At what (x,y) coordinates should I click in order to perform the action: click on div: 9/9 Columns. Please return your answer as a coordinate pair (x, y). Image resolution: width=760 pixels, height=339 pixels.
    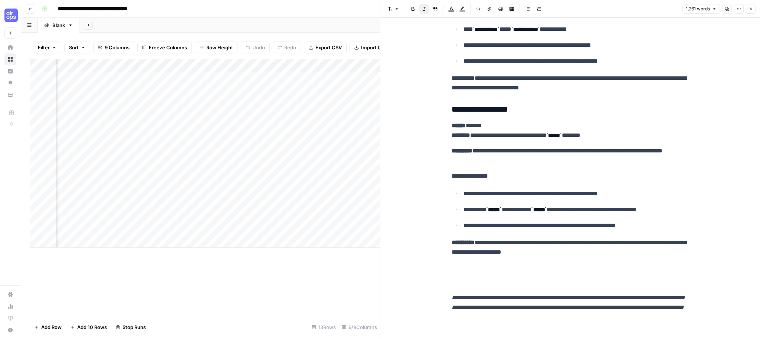
    Looking at the image, I should click on (359, 327).